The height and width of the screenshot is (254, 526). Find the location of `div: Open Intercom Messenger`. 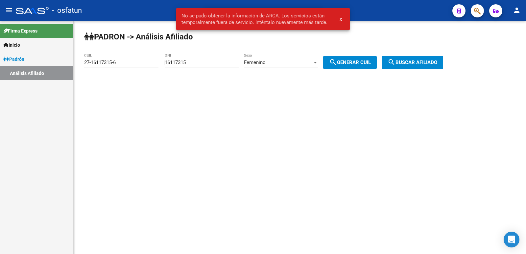

div: Open Intercom Messenger is located at coordinates (511, 240).